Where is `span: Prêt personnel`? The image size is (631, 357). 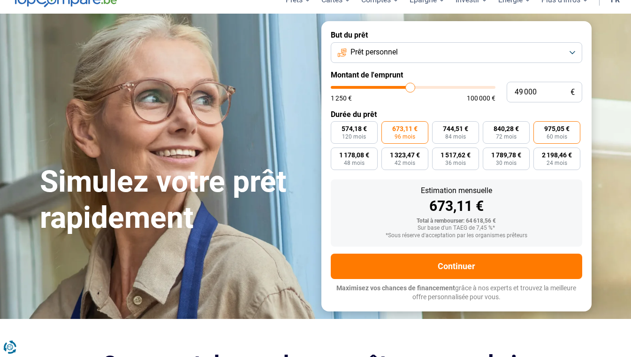 span: Prêt personnel is located at coordinates (374, 52).